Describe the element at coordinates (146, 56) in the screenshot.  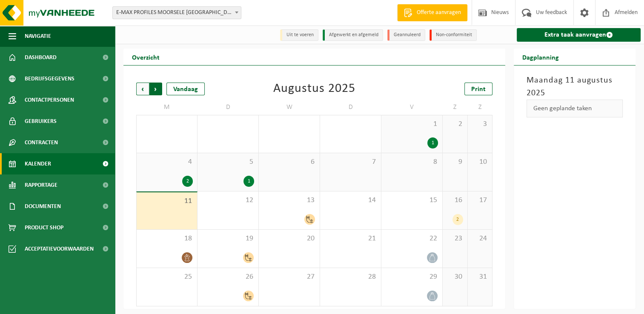
I see `h2: Overzicht` at that location.